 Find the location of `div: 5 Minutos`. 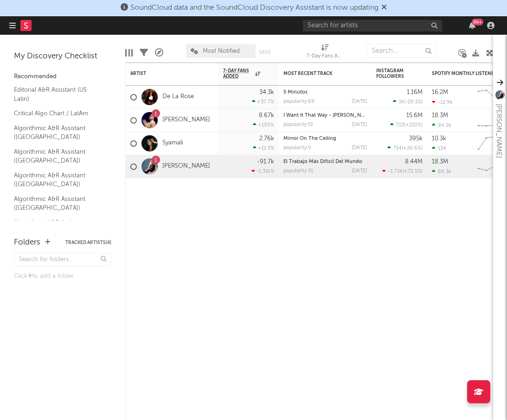

div: 5 Minutos is located at coordinates (325, 92).